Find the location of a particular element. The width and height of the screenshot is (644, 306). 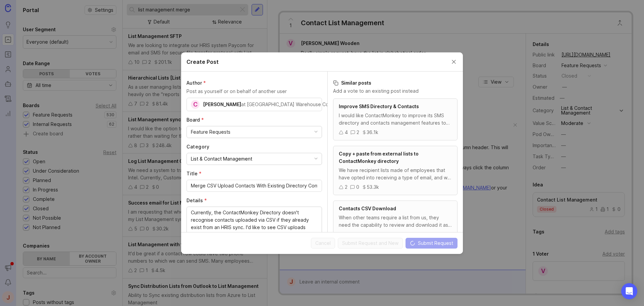

h3: Similar posts is located at coordinates (395, 83).